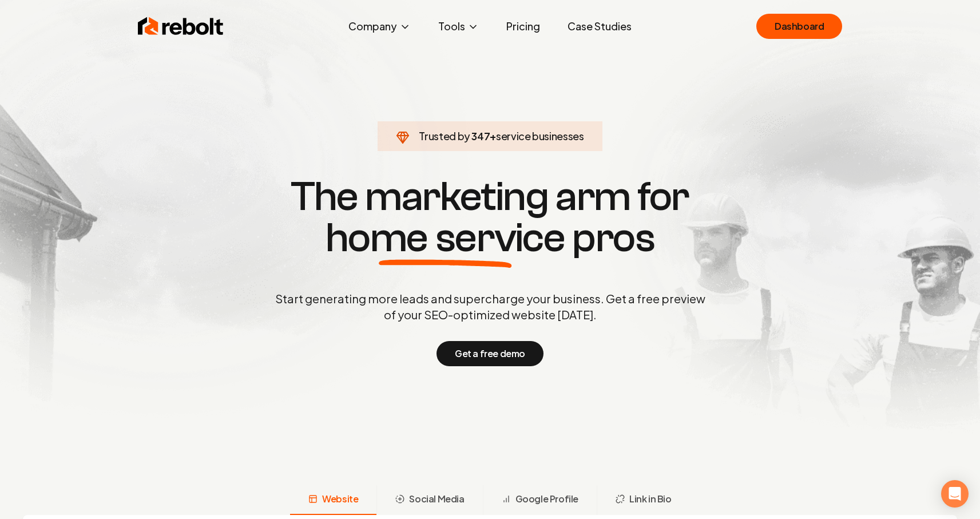  Describe the element at coordinates (332, 500) in the screenshot. I see `button: Website` at that location.